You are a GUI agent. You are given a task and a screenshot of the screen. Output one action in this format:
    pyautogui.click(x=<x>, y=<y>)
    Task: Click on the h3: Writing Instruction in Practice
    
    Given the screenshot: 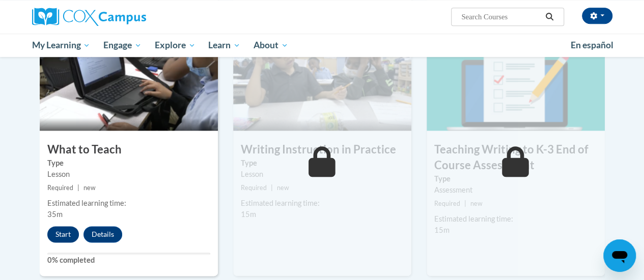 What is the action you would take?
    pyautogui.click(x=323, y=150)
    